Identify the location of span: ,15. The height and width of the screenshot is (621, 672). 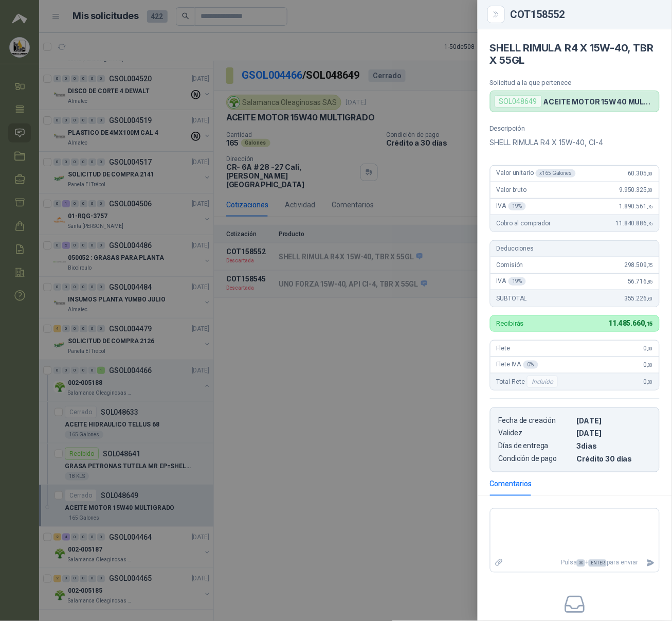
(649, 324).